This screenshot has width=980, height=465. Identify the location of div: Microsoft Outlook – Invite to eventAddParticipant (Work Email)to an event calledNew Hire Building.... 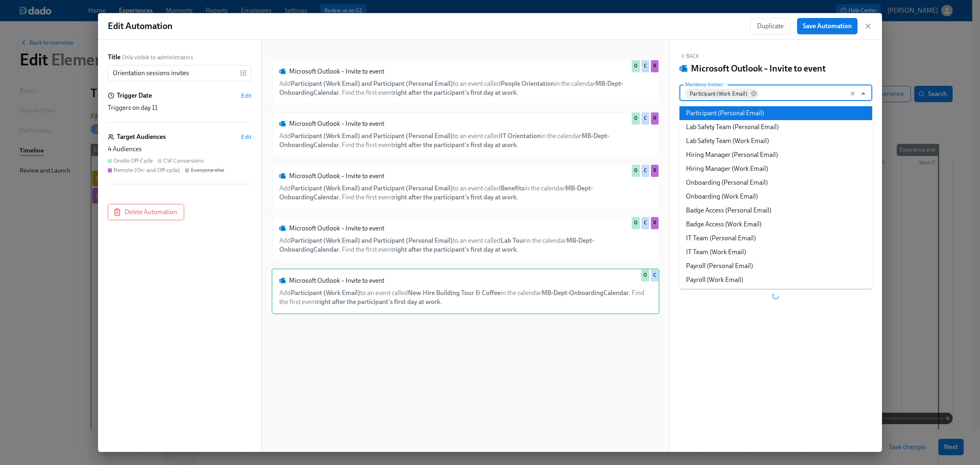
(465, 292).